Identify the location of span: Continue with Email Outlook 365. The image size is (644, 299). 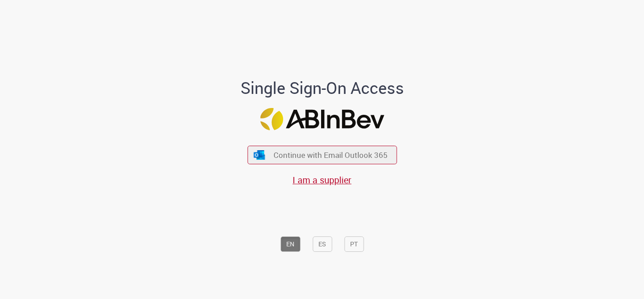
(330, 155).